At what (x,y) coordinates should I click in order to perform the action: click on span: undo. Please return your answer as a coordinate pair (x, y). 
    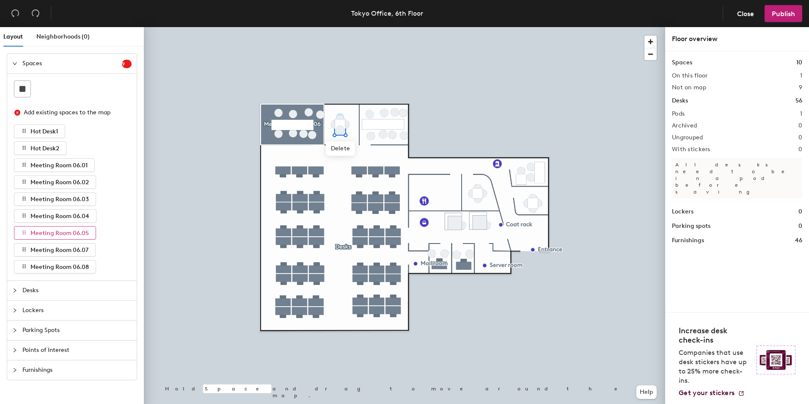
    Looking at the image, I should click on (15, 13).